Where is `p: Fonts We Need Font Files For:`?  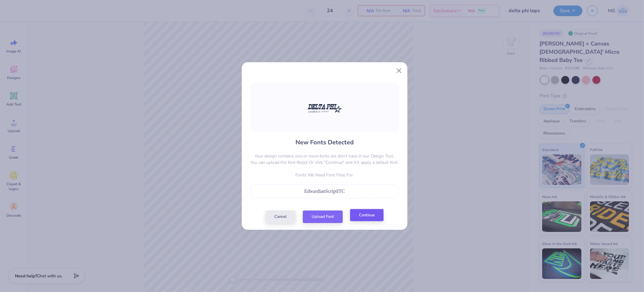
p: Fonts We Need Font Files For: is located at coordinates (325, 174).